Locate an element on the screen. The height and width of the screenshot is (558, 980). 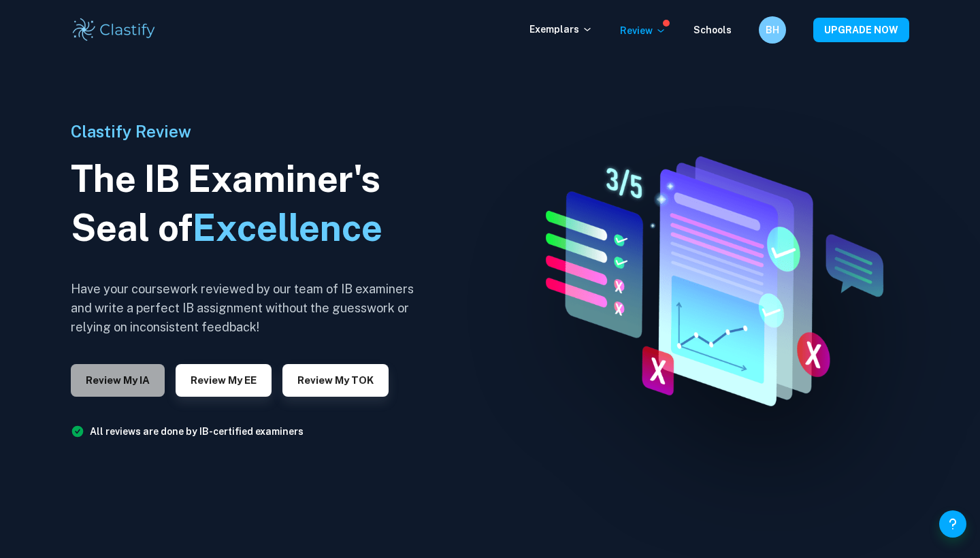
h6: BH is located at coordinates (772, 30).